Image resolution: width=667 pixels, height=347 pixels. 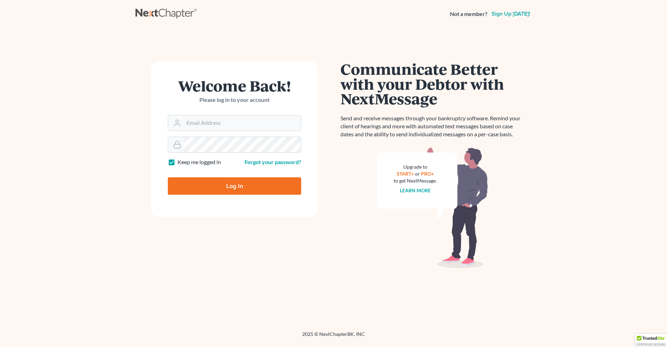 What do you see at coordinates (427, 173) in the screenshot?
I see `a: PRO+` at bounding box center [427, 173].